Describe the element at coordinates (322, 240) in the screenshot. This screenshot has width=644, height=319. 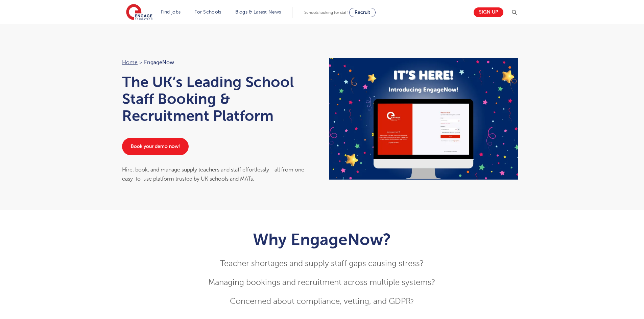
I see `b: Why EngageNow?` at that location.